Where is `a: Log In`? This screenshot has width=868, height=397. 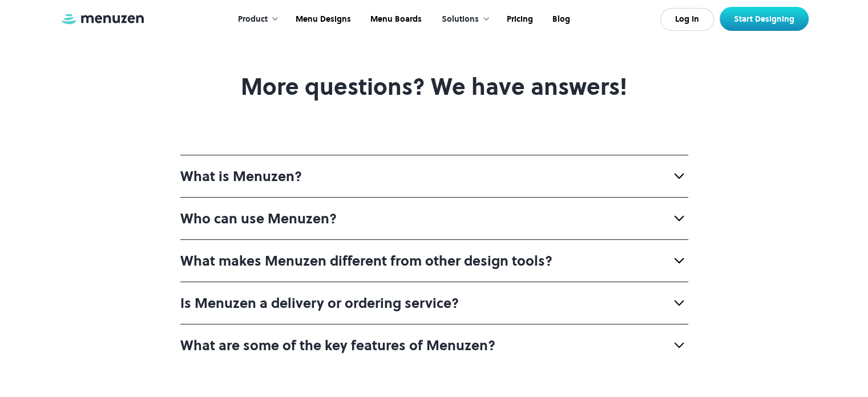
a: Log In is located at coordinates (687, 19).